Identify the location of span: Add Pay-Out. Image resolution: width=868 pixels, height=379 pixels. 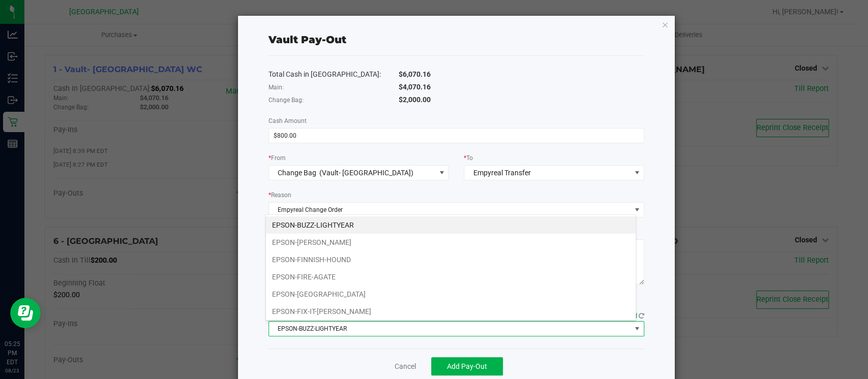
(467, 367).